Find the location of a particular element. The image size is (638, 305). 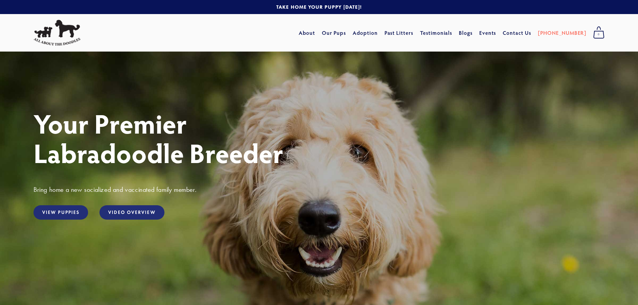

span: 0 is located at coordinates (599, 35).